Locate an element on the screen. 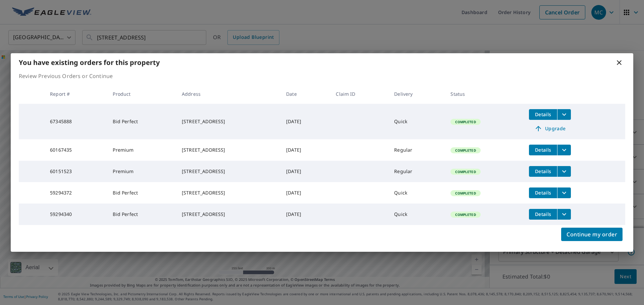 This screenshot has height=305, width=644. button: detailsBtn-59294372 is located at coordinates (543, 193).